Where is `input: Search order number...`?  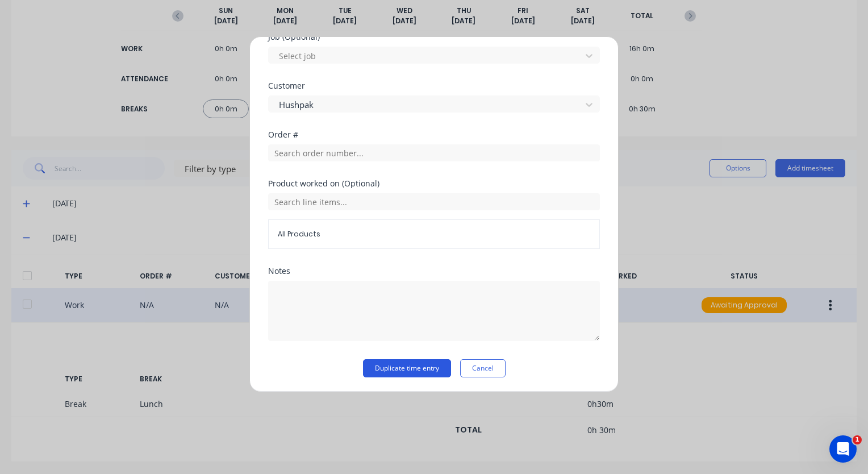 input: Search order number... is located at coordinates (434, 153).